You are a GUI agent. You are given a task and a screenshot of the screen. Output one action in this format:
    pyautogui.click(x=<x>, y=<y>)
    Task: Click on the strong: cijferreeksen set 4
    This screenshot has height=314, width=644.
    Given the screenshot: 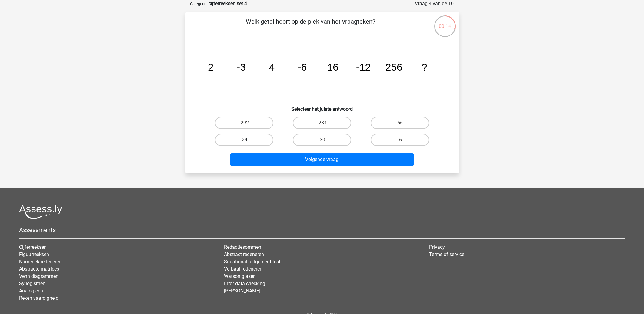 What is the action you would take?
    pyautogui.click(x=228, y=3)
    